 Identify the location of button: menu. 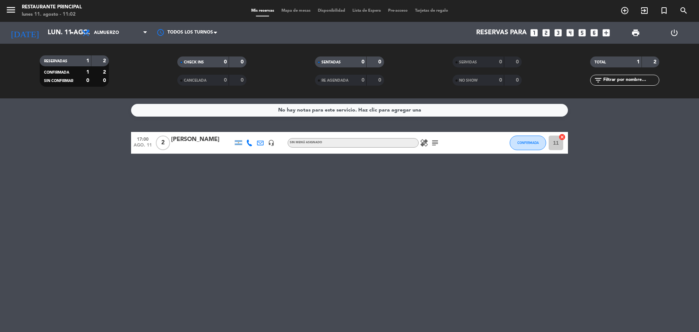
(11, 11).